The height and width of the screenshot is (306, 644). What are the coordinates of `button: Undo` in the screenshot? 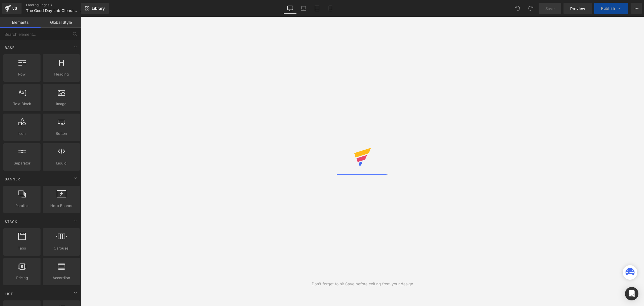 It's located at (517, 8).